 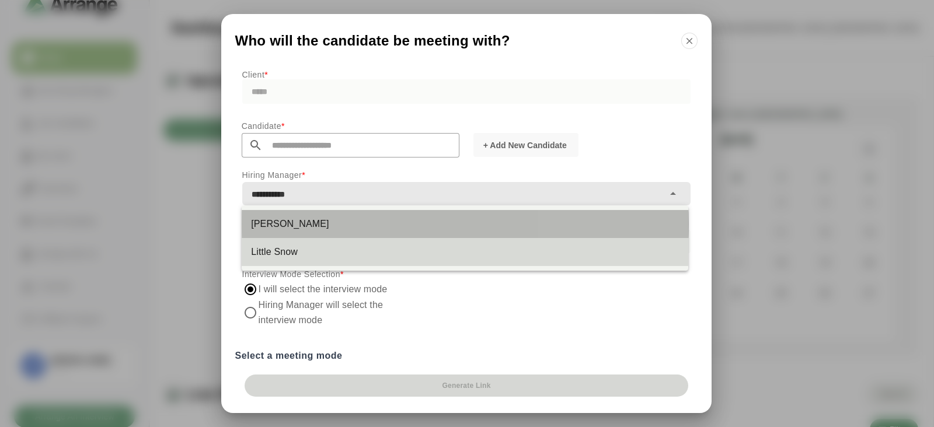 What do you see at coordinates (466, 75) in the screenshot?
I see `p: Client` at bounding box center [466, 75].